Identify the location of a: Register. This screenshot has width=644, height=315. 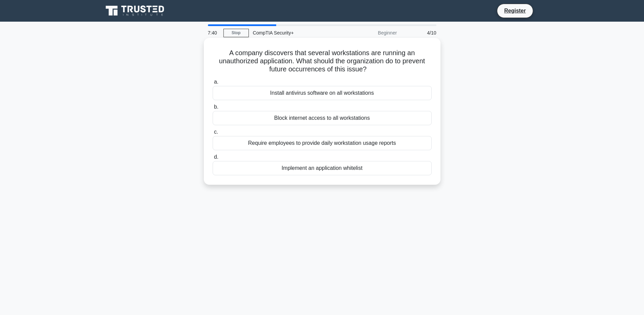
(515, 10).